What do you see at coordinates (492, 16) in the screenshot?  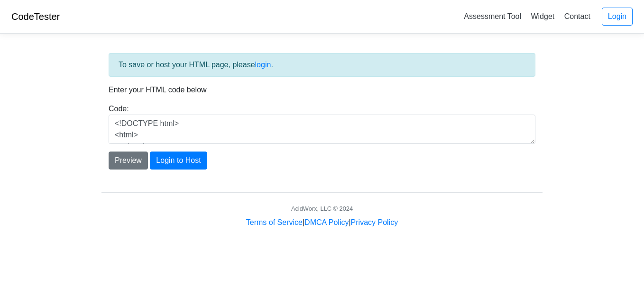 I see `a: Assessment Tool` at bounding box center [492, 16].